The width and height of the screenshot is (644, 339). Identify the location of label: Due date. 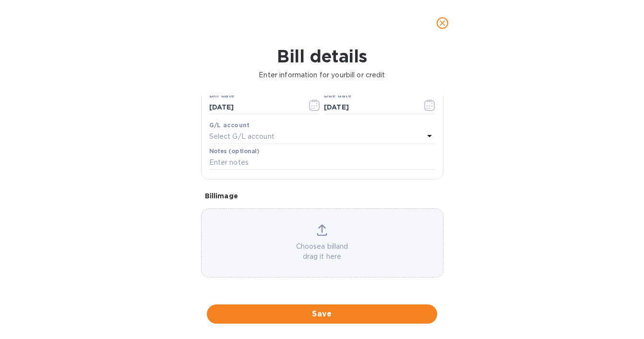
(337, 96).